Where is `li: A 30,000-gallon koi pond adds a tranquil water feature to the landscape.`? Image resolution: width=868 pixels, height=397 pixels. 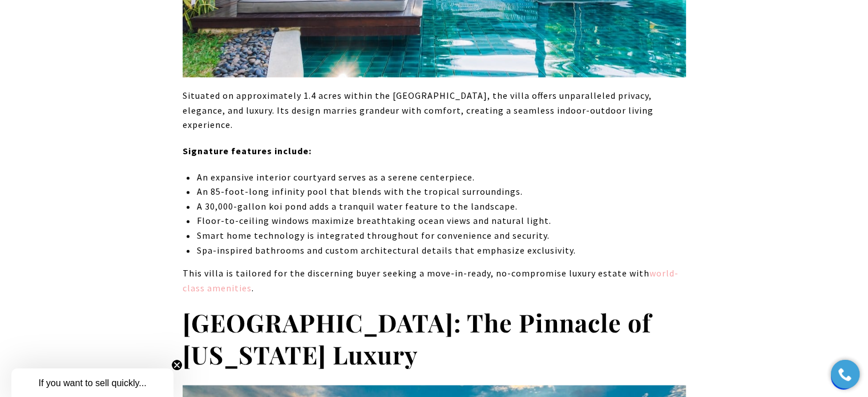
li: A 30,000-gallon koi pond adds a tranquil water feature to the landscape. is located at coordinates (441, 207).